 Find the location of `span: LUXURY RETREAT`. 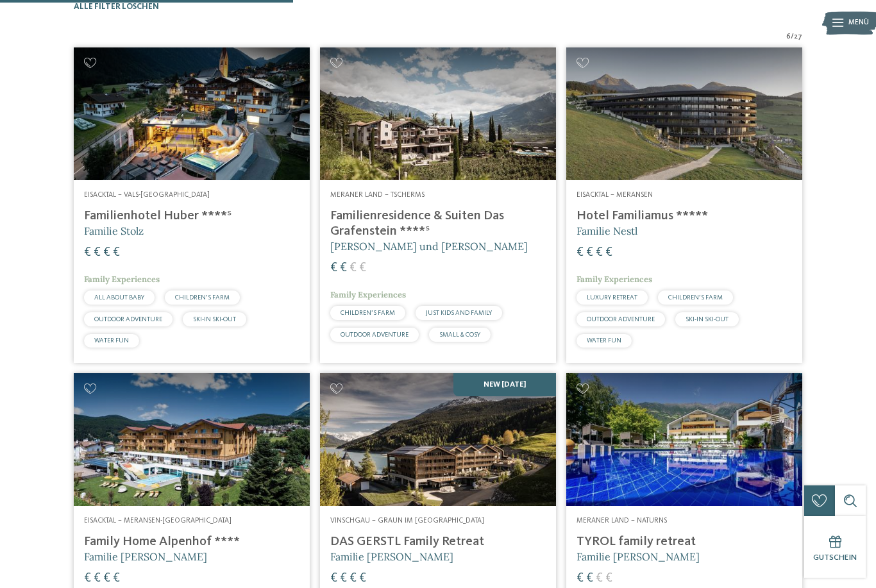

span: LUXURY RETREAT is located at coordinates (612, 298).